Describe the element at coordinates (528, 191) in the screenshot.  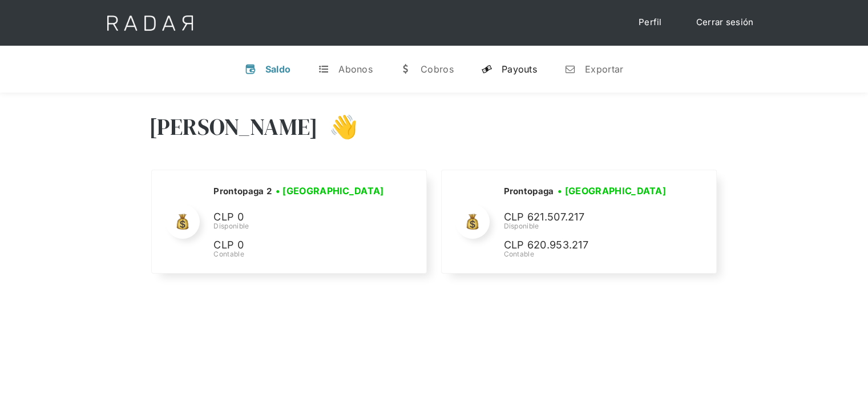
I see `h2: Prontopaga` at that location.